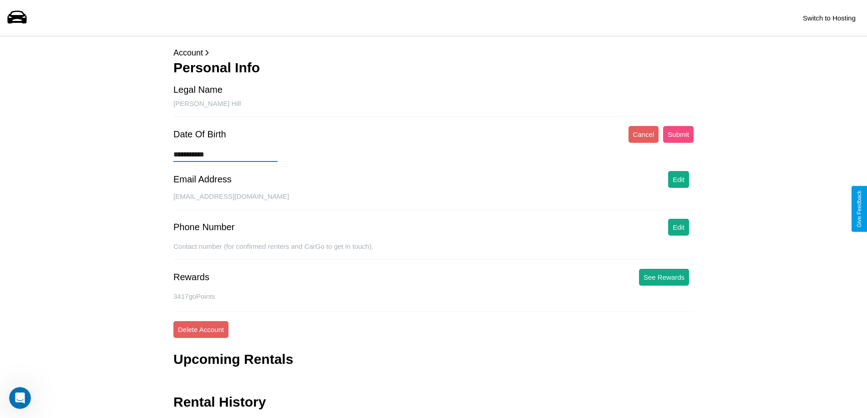 Image resolution: width=867 pixels, height=418 pixels. I want to click on button: Submit, so click(679, 134).